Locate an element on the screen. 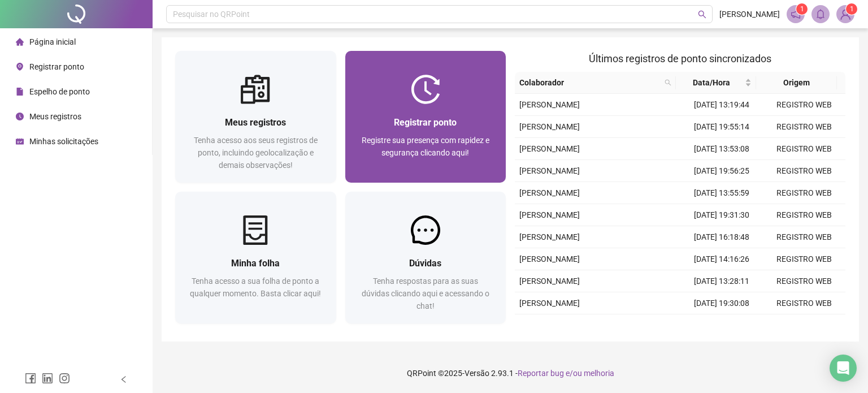 This screenshot has height=393, width=868. footer: QRPoint © 2025 - 2.93.1 - is located at coordinates (510, 373).